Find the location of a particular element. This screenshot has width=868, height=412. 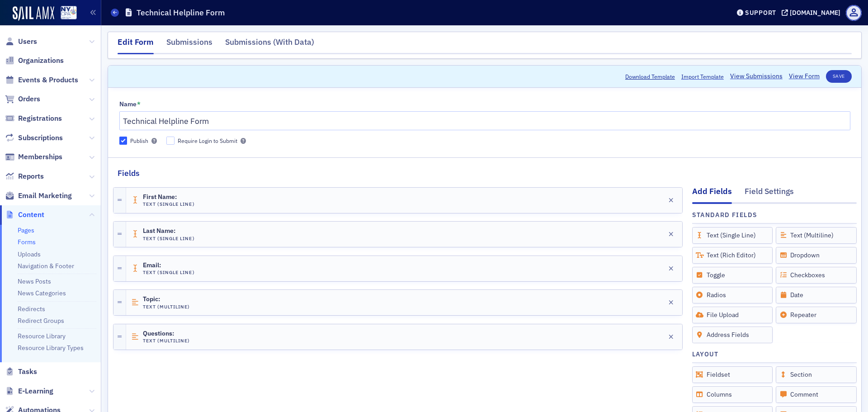

div: Section is located at coordinates (816, 374).